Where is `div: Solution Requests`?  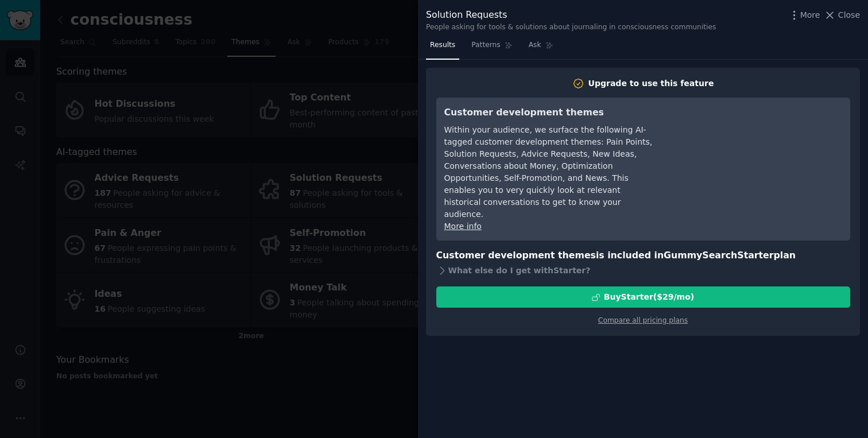 div: Solution Requests is located at coordinates (570, 15).